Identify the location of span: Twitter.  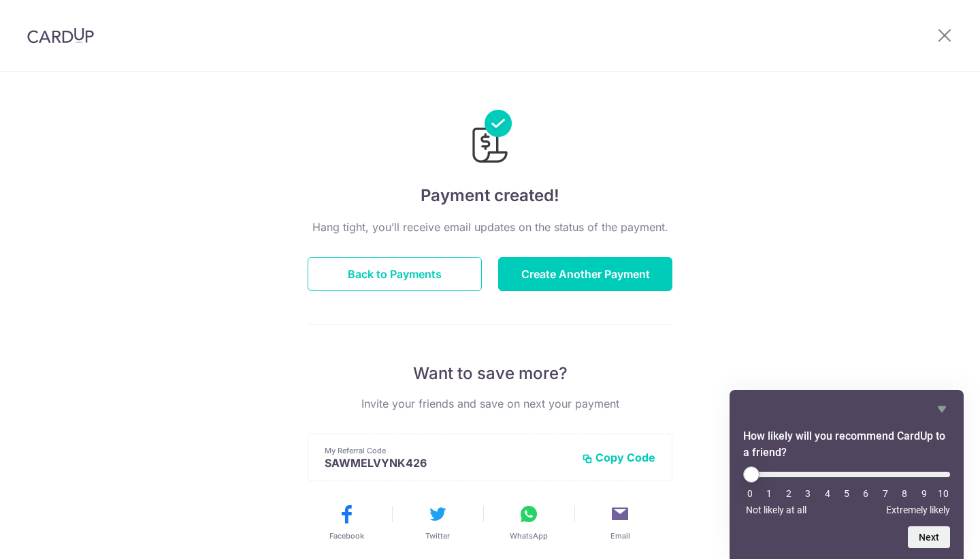
(437, 536).